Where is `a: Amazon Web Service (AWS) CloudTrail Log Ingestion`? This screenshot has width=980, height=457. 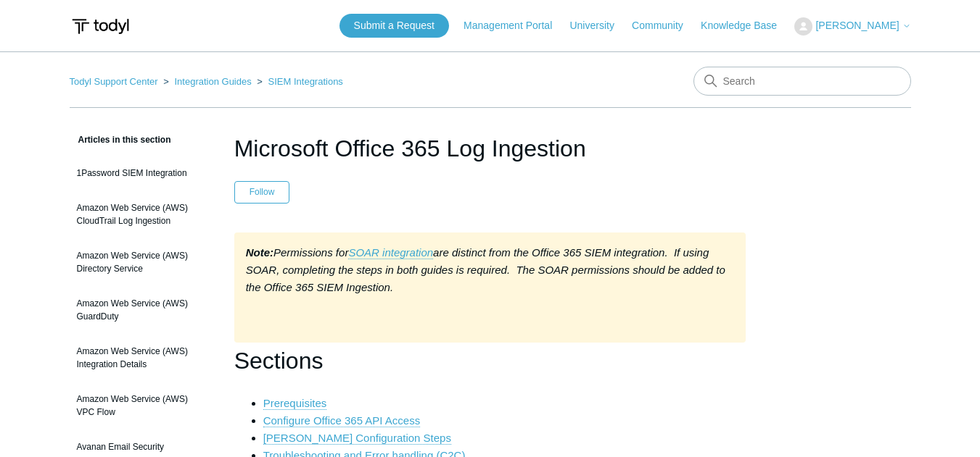
a: Amazon Web Service (AWS) CloudTrail Log Ingestion is located at coordinates (140, 214).